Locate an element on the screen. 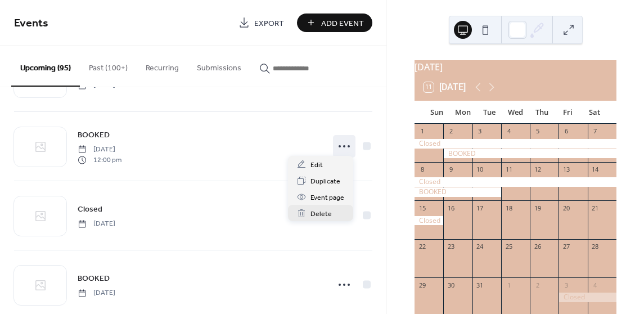  div: 8 is located at coordinates (422, 169).